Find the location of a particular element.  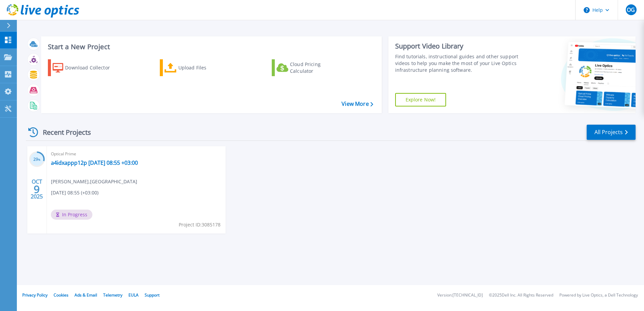

li: © 2025 Dell Inc. All Rights Reserved is located at coordinates (521, 295).